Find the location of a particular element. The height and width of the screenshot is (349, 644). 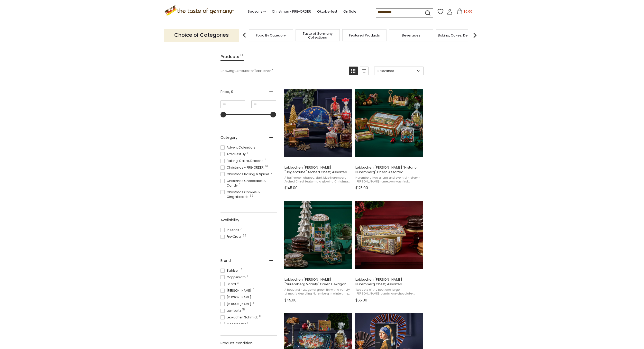

span: 76 is located at coordinates (267, 166).